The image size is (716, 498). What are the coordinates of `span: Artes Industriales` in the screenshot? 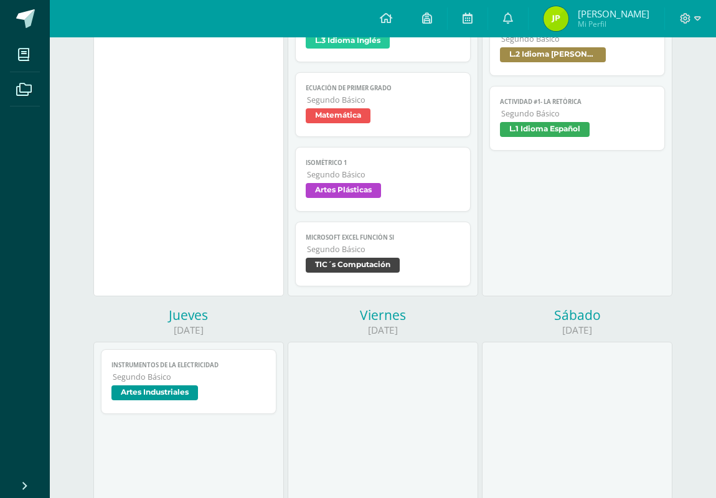 It's located at (154, 393).